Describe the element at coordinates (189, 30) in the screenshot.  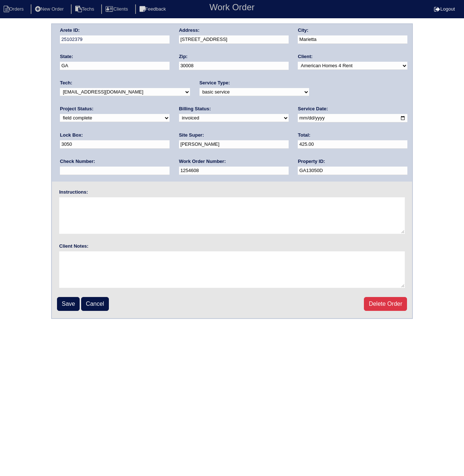
I see `label: Address:` at that location.